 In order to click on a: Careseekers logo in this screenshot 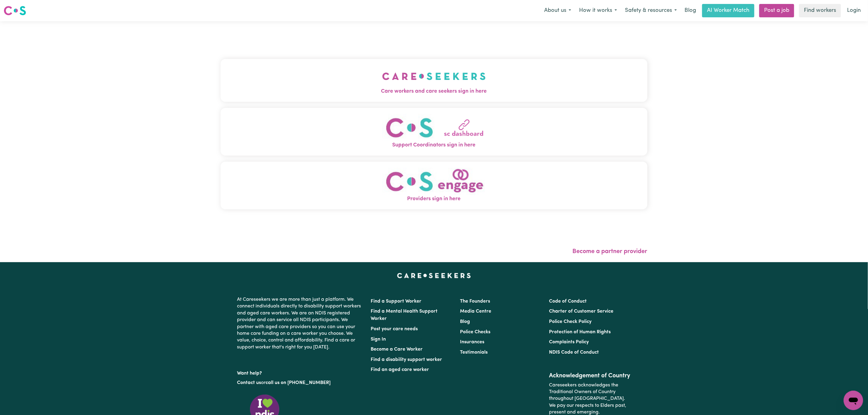, I will do `click(15, 11)`.